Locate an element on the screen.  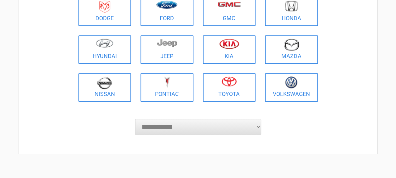
img: honda is located at coordinates (291, 6).